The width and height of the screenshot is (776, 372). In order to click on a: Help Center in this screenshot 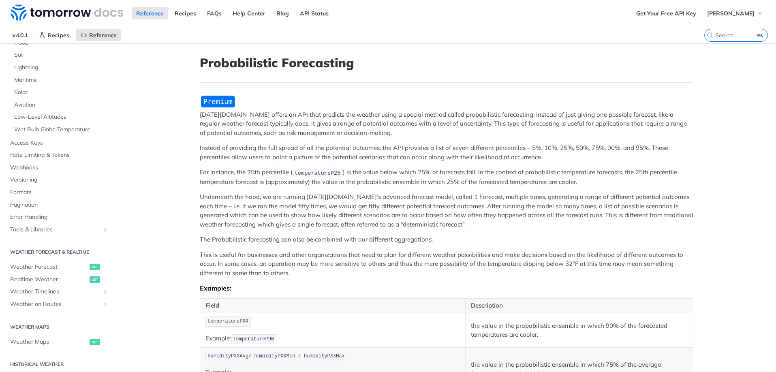, I will do `click(249, 13)`.